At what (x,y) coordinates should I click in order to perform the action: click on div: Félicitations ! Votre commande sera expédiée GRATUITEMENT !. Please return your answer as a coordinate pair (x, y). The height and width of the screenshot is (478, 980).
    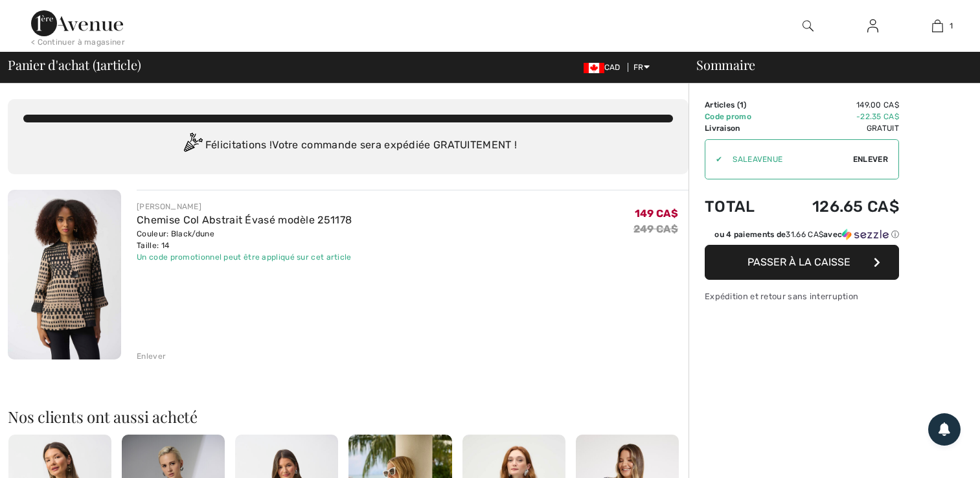
    Looking at the image, I should click on (348, 146).